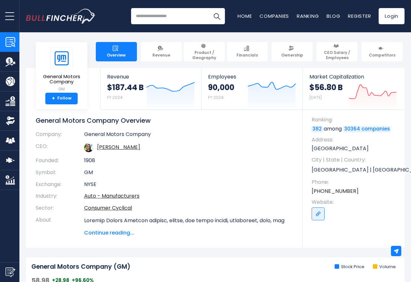 This screenshot has width=411, height=282. Describe the element at coordinates (112, 196) in the screenshot. I see `a: Auto - Manufacturers` at that location.